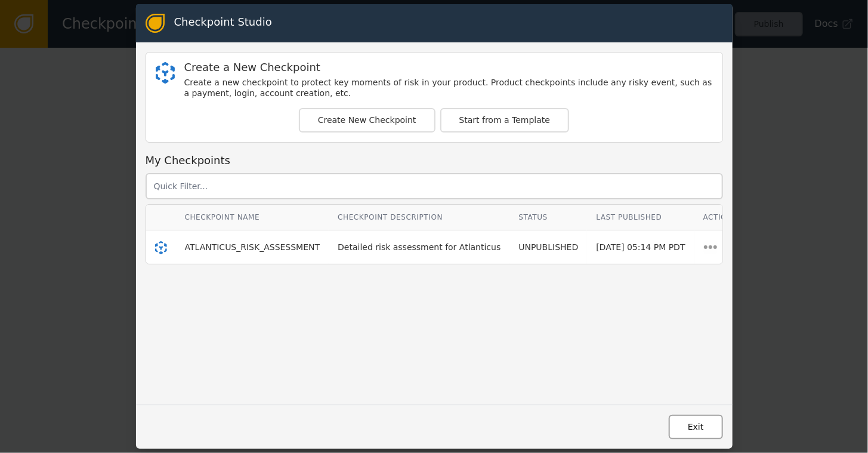 The image size is (868, 453). What do you see at coordinates (252, 247) in the screenshot?
I see `span: ATLANTICUS_RISK_ASSESSMENT` at bounding box center [252, 247].